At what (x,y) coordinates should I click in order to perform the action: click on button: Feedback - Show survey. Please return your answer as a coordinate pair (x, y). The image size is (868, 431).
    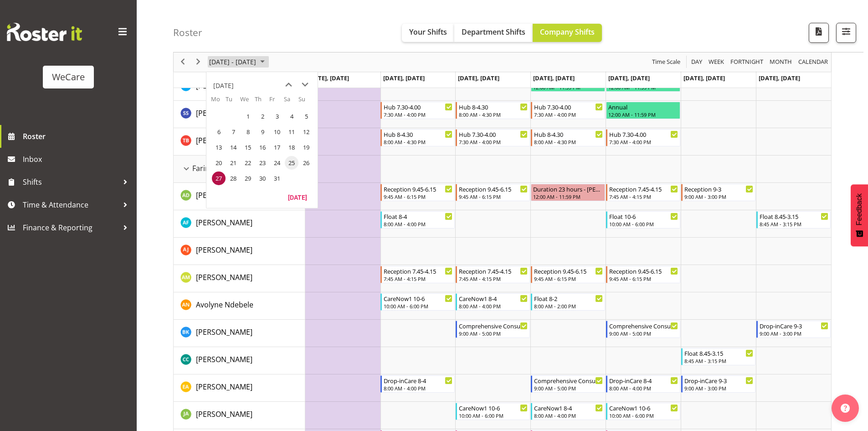
    Looking at the image, I should click on (859, 215).